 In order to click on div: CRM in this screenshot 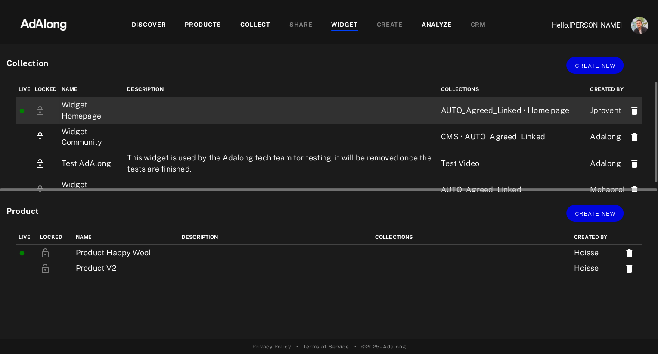, I will do `click(478, 25)`.